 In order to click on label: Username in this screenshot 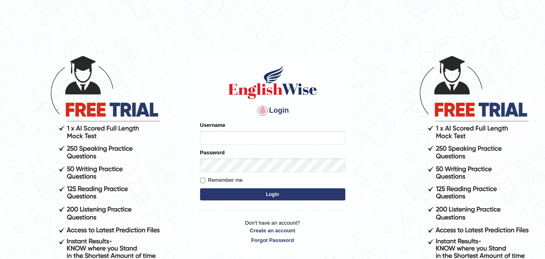, I will do `click(213, 125)`.